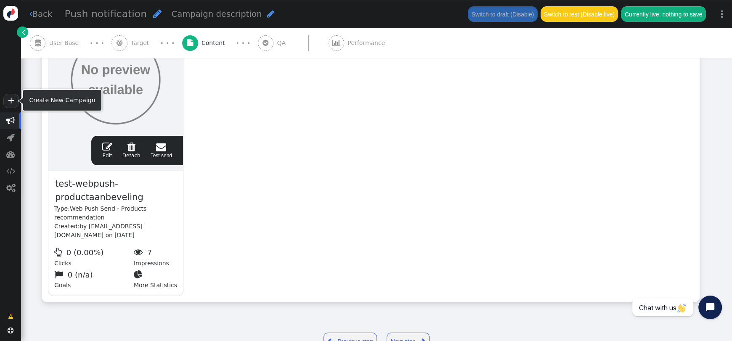 The height and width of the screenshot is (341, 732). Describe the element at coordinates (62, 100) in the screenshot. I see `div: Create New Campaign` at that location.